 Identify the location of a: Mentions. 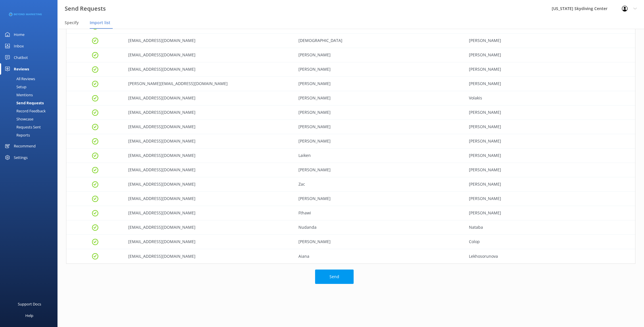
(30, 94).